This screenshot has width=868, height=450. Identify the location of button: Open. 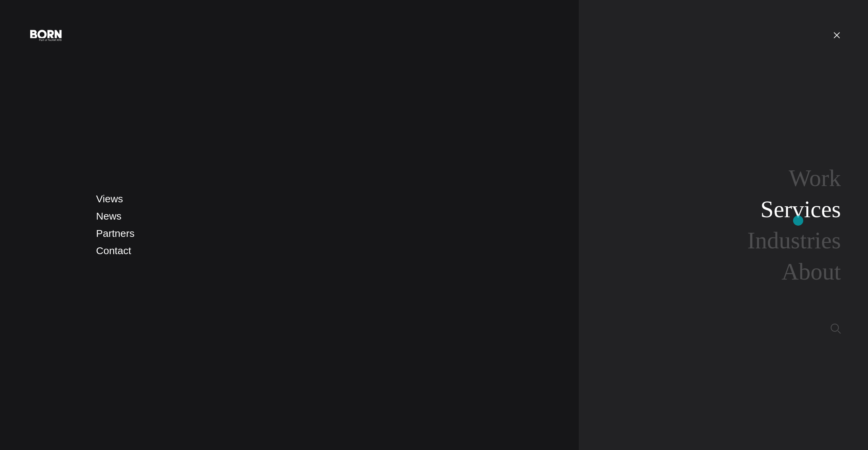
(836, 35).